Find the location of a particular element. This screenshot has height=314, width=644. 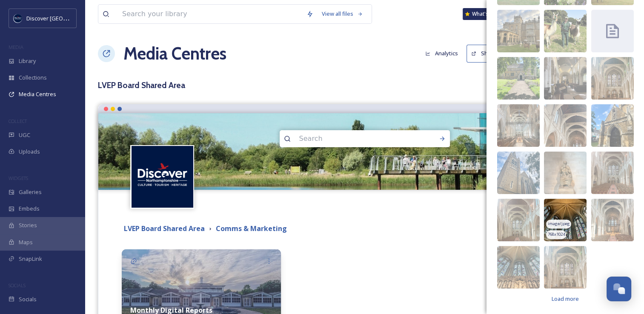

a: View all files is located at coordinates (342, 14).